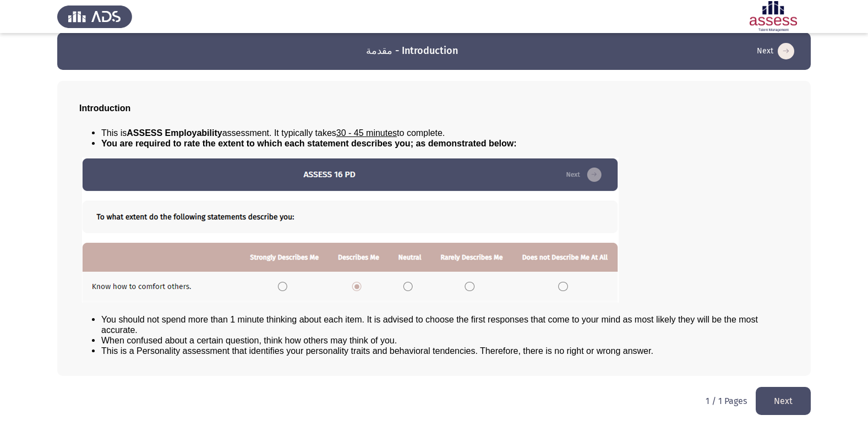 The width and height of the screenshot is (868, 426). I want to click on span: You are required to rate the extent to which each statement describes you; as demonstrated below:, so click(309, 143).